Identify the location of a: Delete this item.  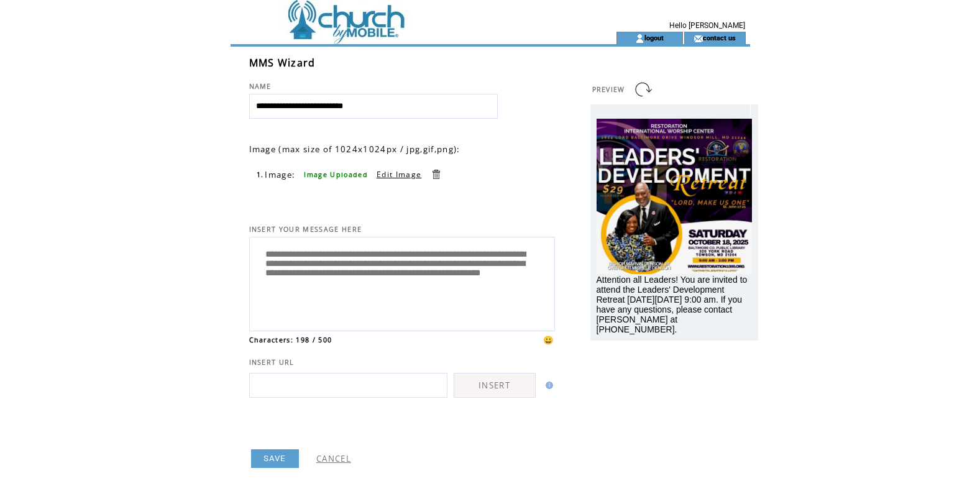
(435, 174).